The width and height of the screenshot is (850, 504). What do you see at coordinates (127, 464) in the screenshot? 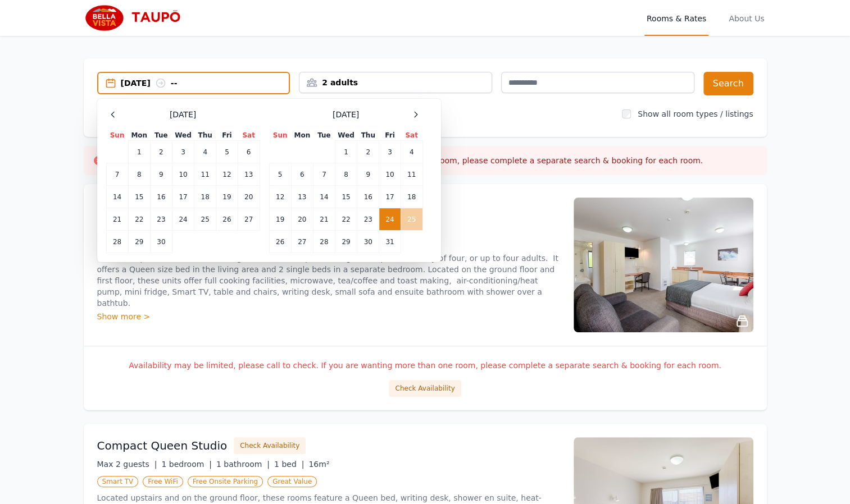
I see `span: Max 2 guests |` at bounding box center [127, 464].